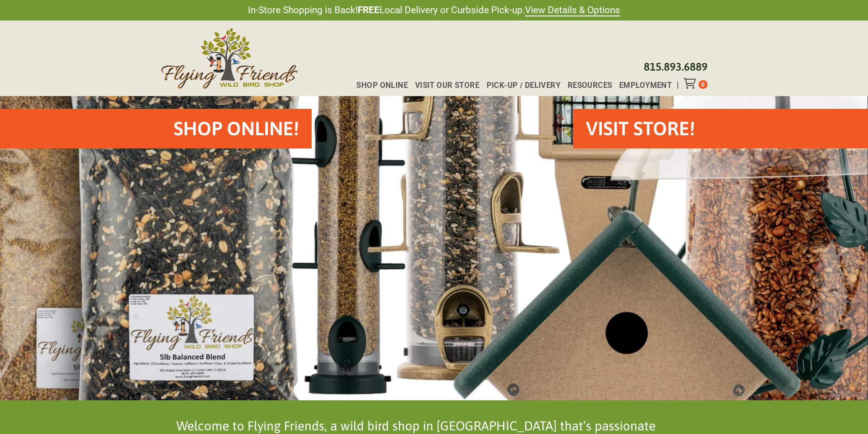 This screenshot has width=868, height=434. I want to click on a: Pick-up / Delivery, so click(520, 85).